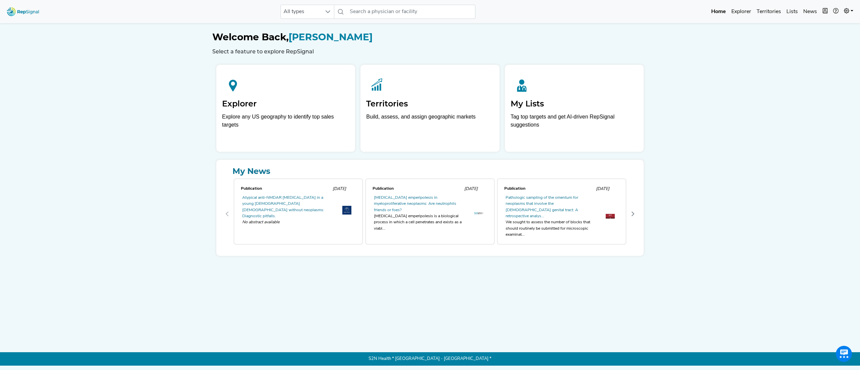  Describe the element at coordinates (250, 37) in the screenshot. I see `span: Welcome Back,` at that location.